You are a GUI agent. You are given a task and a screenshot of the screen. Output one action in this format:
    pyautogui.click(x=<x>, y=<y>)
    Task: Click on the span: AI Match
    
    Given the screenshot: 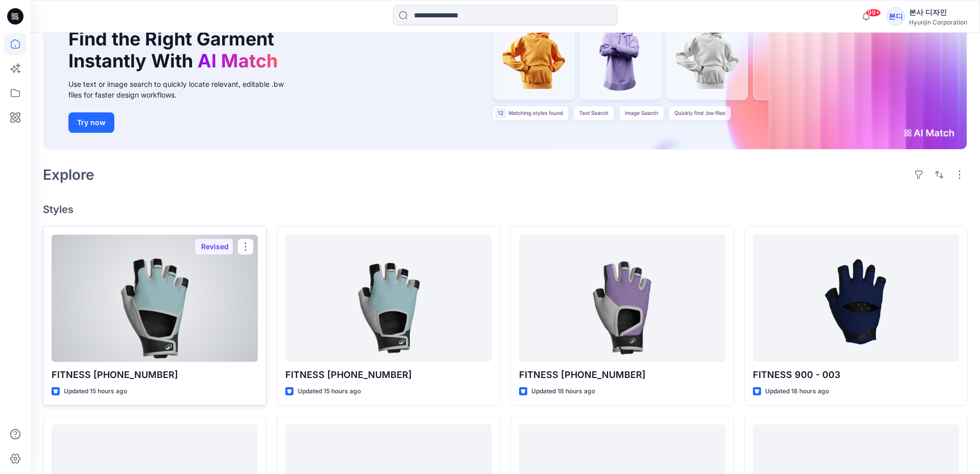 What is the action you would take?
    pyautogui.click(x=237, y=61)
    